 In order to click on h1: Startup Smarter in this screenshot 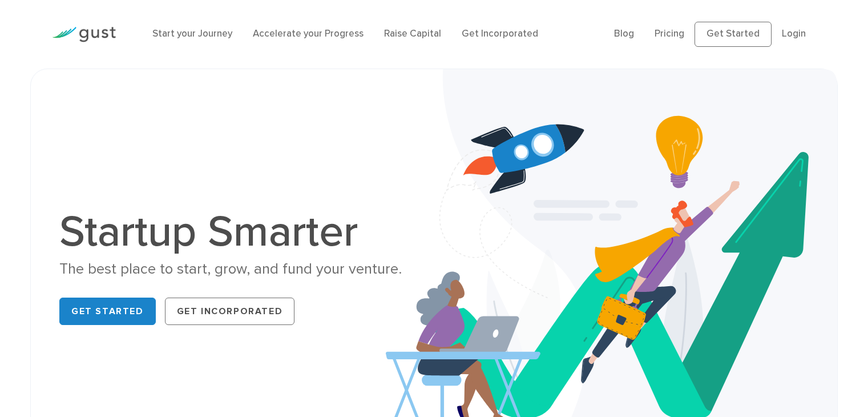, I will do `click(242, 231)`.